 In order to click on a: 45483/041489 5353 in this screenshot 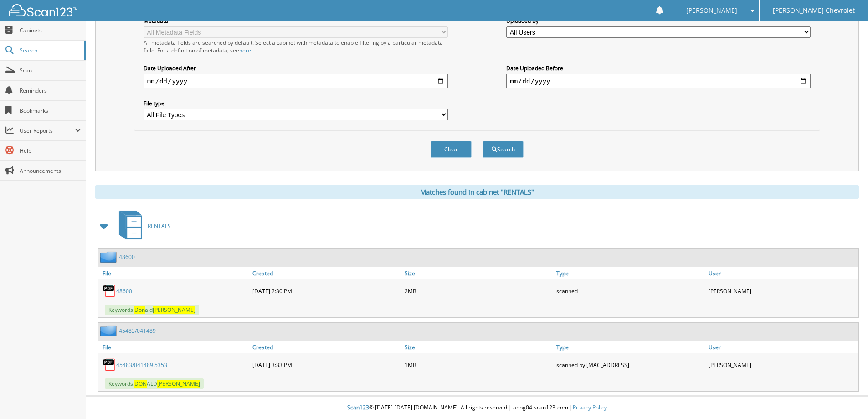, I will do `click(142, 364)`.